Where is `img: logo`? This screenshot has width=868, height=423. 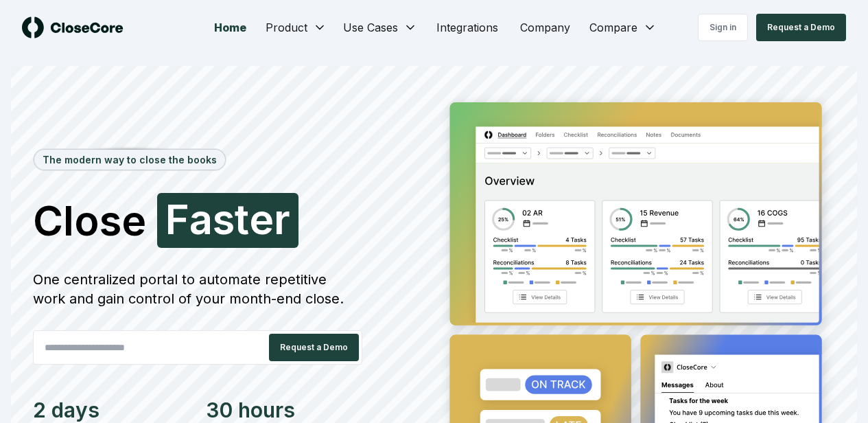 img: logo is located at coordinates (73, 27).